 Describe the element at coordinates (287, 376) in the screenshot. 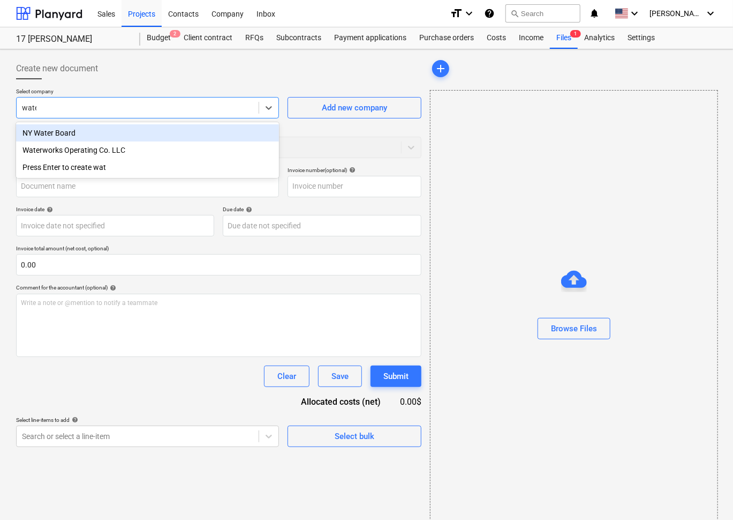

I see `div: Clear` at that location.